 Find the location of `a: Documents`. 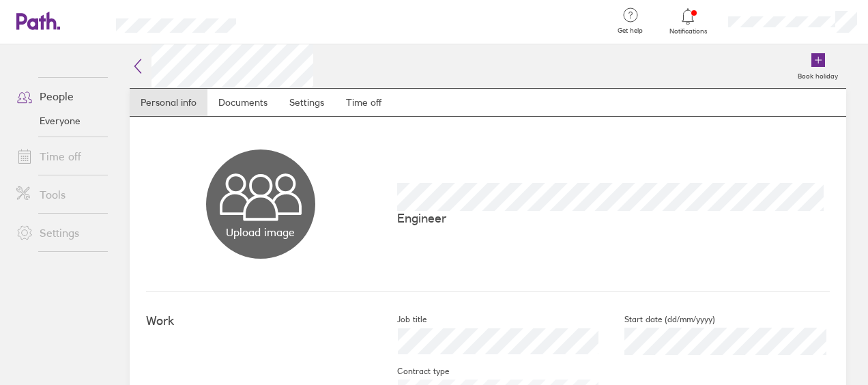

a: Documents is located at coordinates (243, 103).